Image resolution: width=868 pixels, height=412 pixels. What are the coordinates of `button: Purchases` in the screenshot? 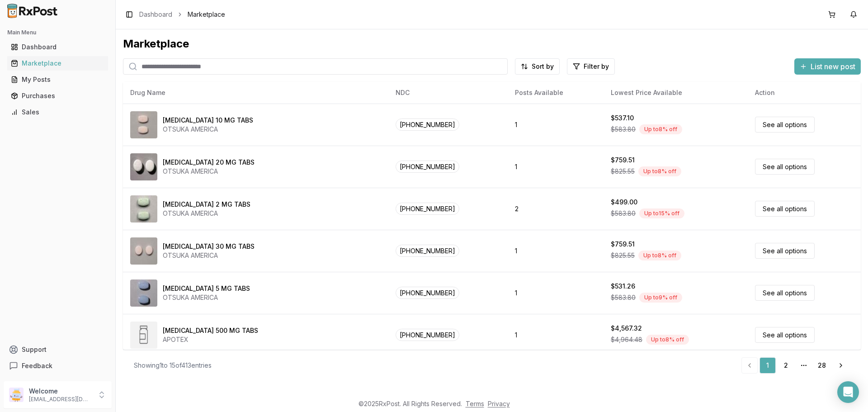 It's located at (57, 96).